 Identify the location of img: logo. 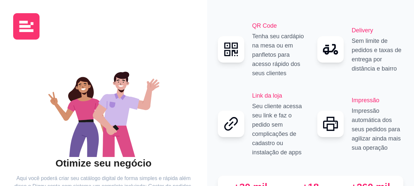
(26, 26).